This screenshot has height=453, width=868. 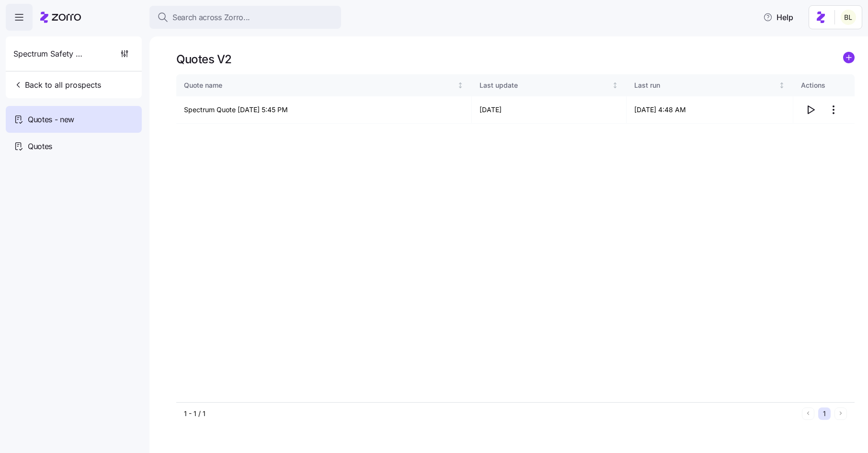 I want to click on button: Next page, so click(x=841, y=414).